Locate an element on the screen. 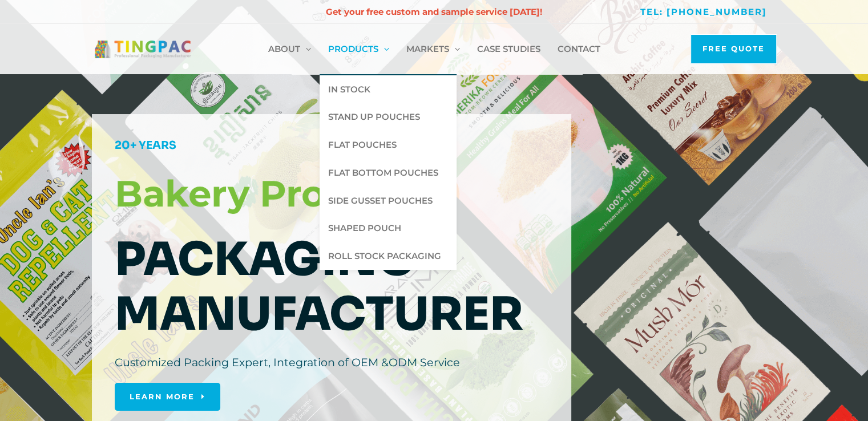  span: In Stock is located at coordinates (349, 89).